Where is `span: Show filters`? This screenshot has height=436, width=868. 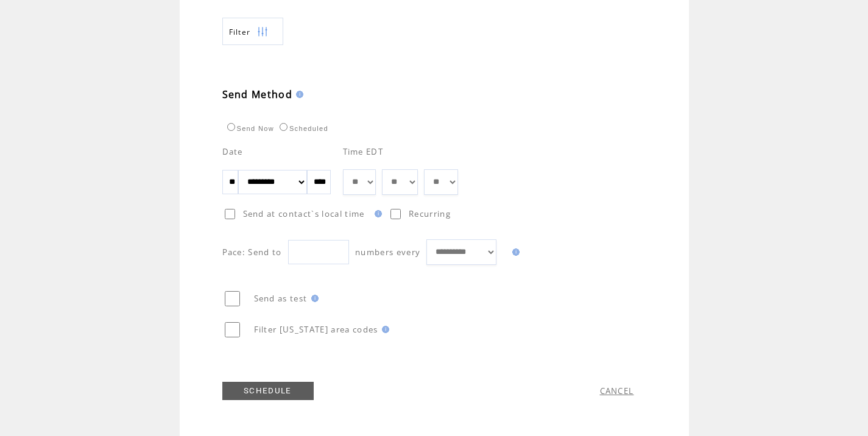
span: Show filters is located at coordinates (240, 32).